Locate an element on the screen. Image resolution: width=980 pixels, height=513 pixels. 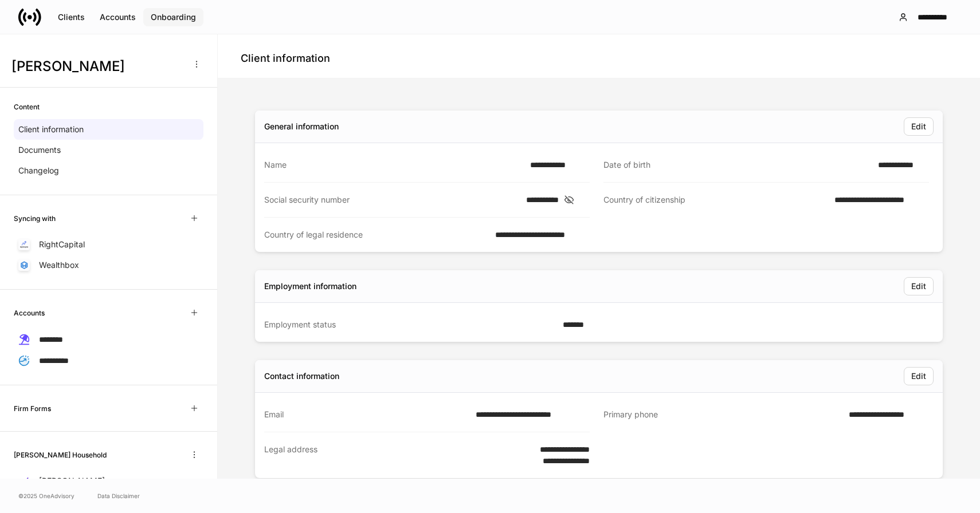
a: Data Disclaimer is located at coordinates (119, 496).